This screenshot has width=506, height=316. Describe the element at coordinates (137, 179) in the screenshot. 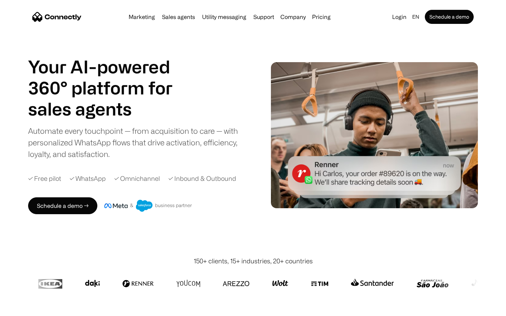

I see `div: ✓ Omnichannel` at that location.